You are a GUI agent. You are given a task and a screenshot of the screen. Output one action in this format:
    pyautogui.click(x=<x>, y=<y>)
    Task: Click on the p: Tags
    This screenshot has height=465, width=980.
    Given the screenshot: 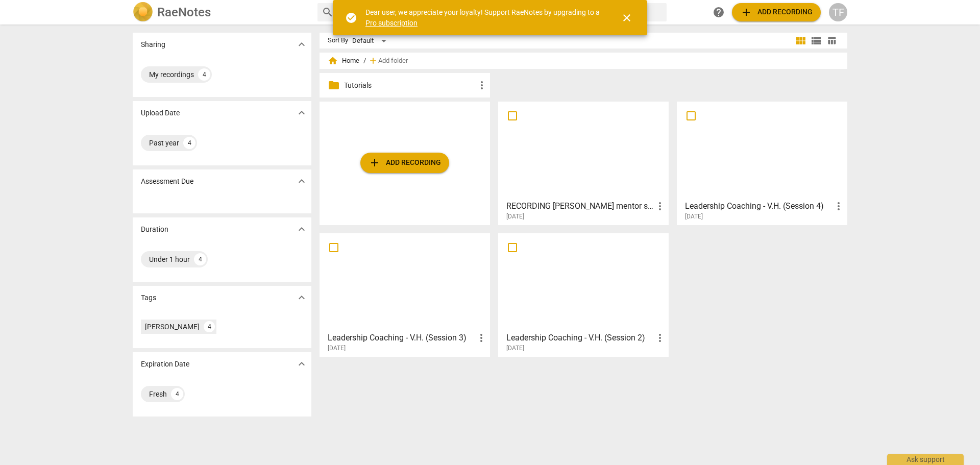 What is the action you would take?
    pyautogui.click(x=149, y=298)
    